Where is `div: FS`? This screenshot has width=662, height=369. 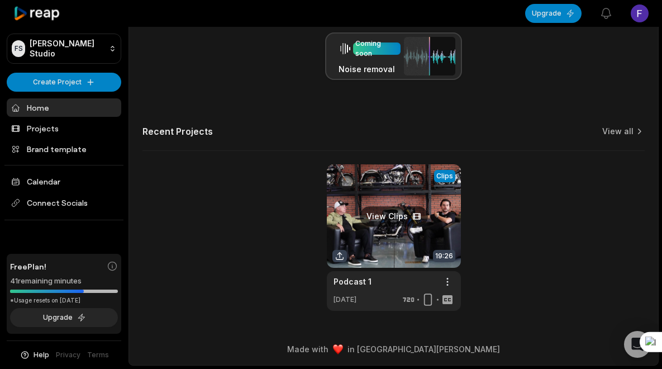 div: FS is located at coordinates (18, 49).